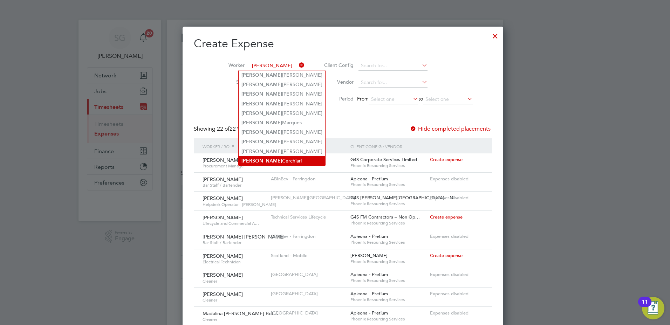 The height and width of the screenshot is (325, 670). Describe the element at coordinates (384, 160) in the screenshot. I see `span: G4S Corporate Services Limited` at that location.